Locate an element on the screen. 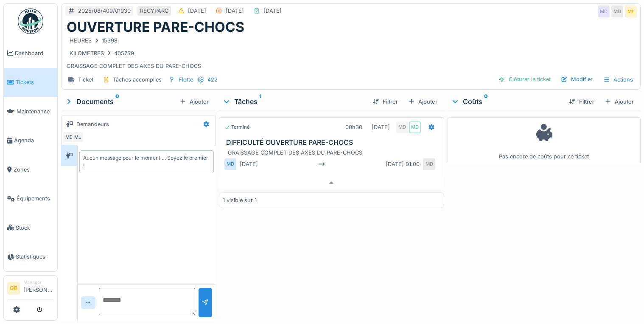 The width and height of the screenshot is (644, 324). span: Tickets is located at coordinates (34, 82).